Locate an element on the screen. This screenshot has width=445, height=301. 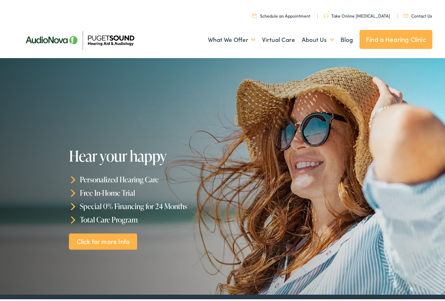
li: Free In-Home Trial is located at coordinates (147, 191).